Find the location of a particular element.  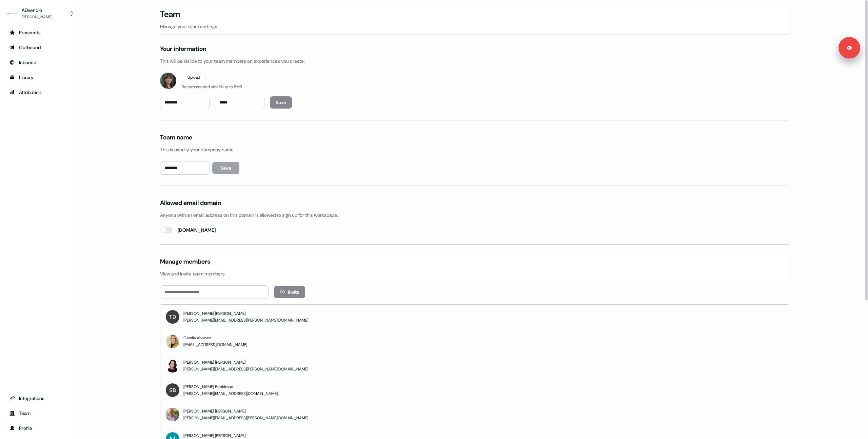

div: Library is located at coordinates (41, 77).